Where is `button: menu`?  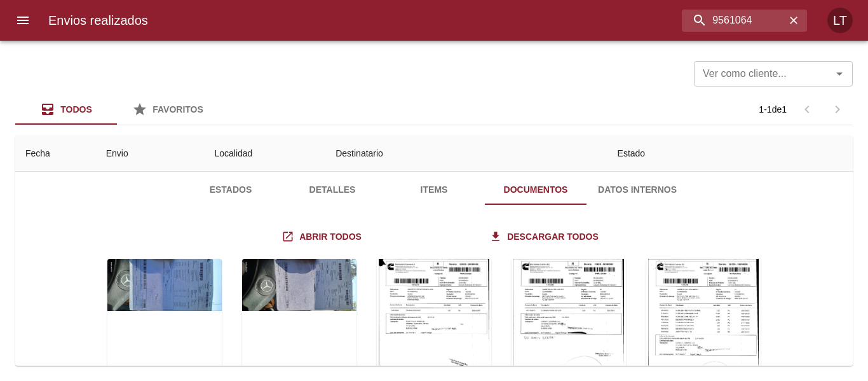
button: menu is located at coordinates (23, 21).